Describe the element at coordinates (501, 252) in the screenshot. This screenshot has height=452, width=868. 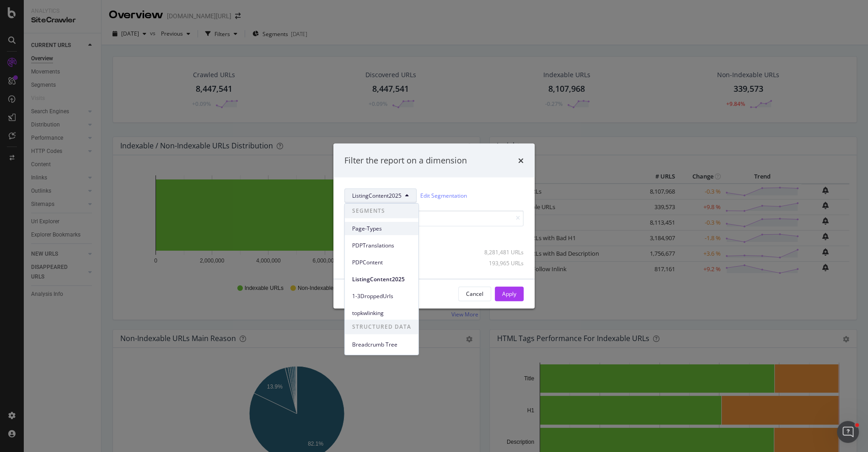
I see `div: 8,281,481 URLs` at that location.